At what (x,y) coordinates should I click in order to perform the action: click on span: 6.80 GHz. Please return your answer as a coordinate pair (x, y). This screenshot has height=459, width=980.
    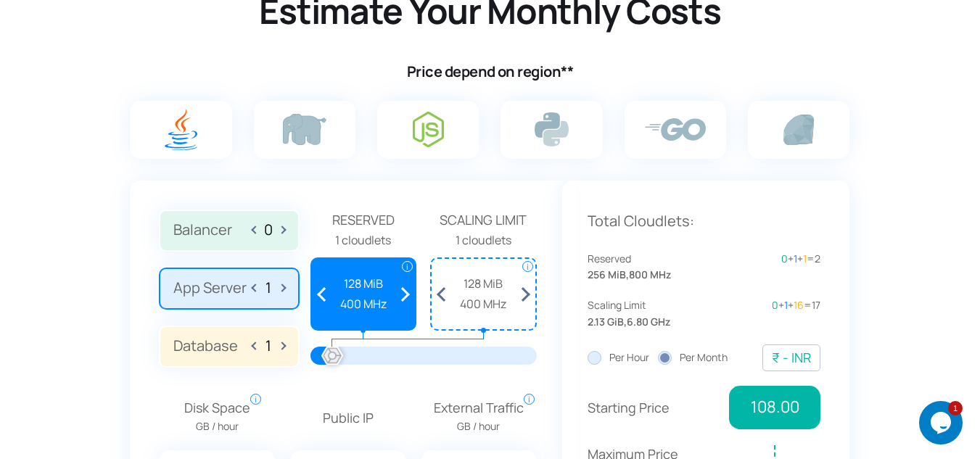
    Looking at the image, I should click on (649, 323).